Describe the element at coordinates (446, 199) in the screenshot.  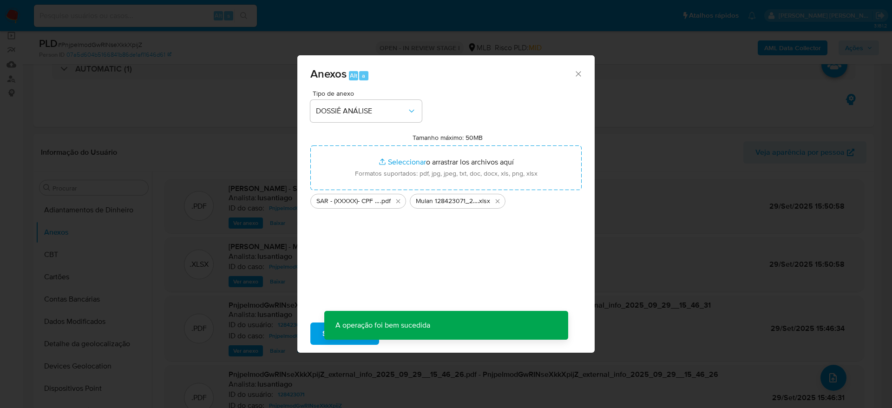
I see `ul: Archivos seleccionados` at that location.